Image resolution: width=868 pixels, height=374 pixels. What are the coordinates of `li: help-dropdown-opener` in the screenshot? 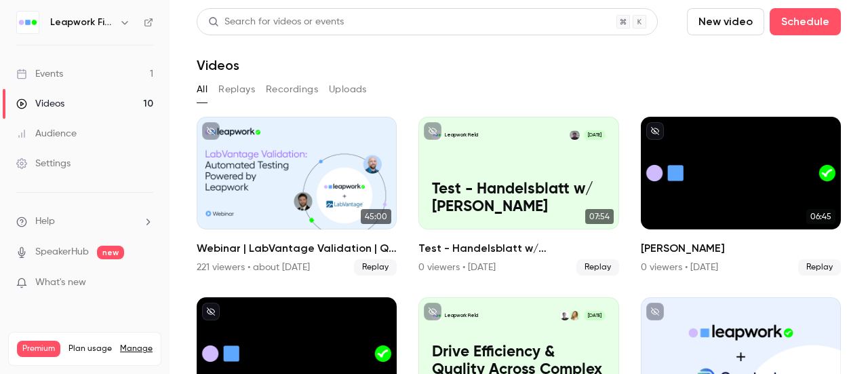 It's located at (85, 221).